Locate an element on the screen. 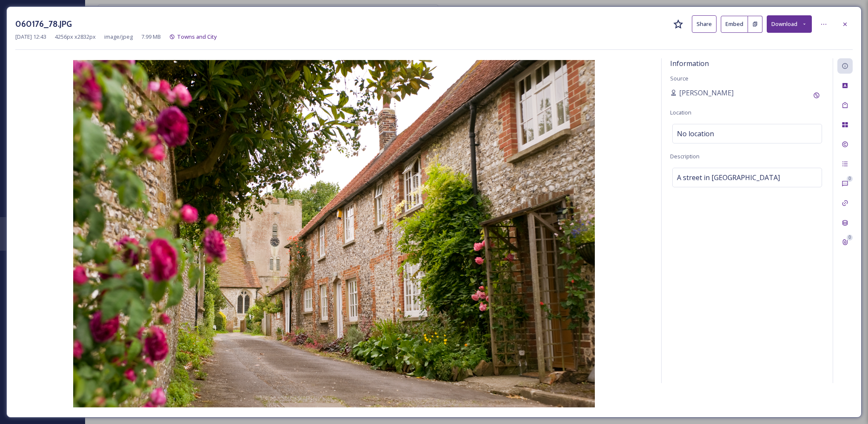  img: 060176_78.JPG is located at coordinates (334, 234).